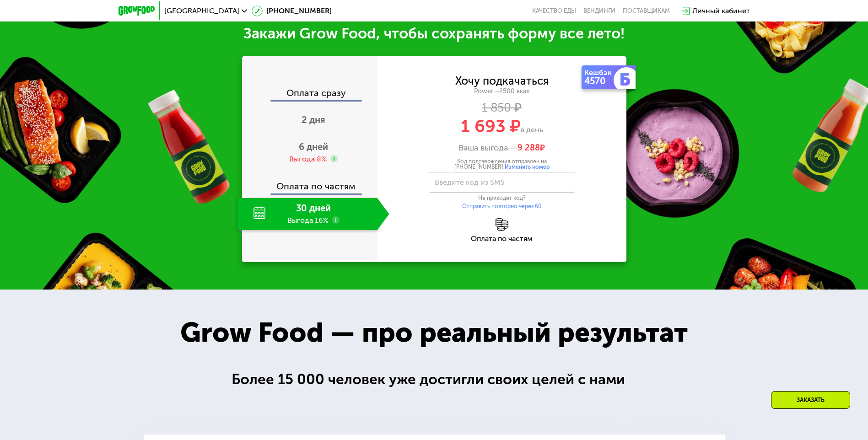  Describe the element at coordinates (308, 159) in the screenshot. I see `div: Выгода 8%` at that location.